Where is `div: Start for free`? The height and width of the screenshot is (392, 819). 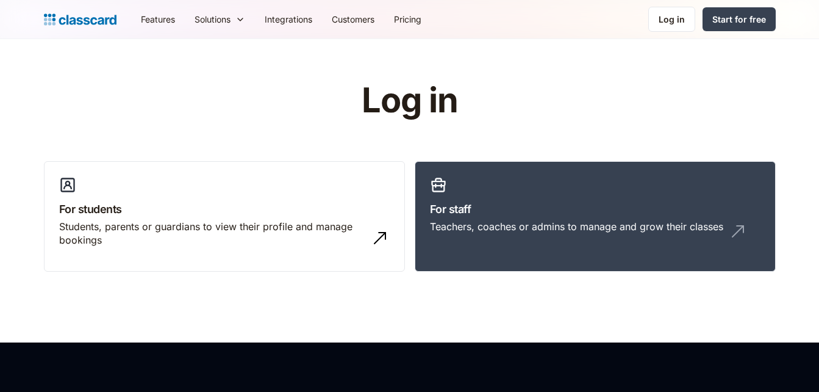 div: Start for free is located at coordinates (740, 19).